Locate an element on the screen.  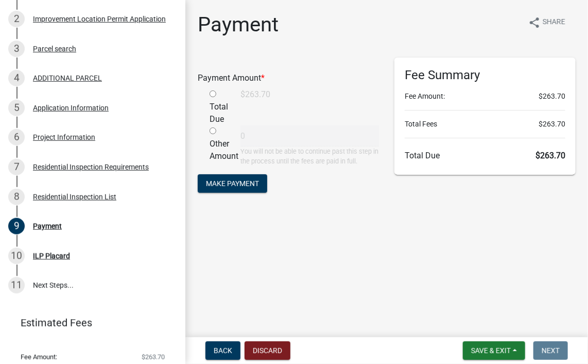
span: Share is located at coordinates (554, 23).